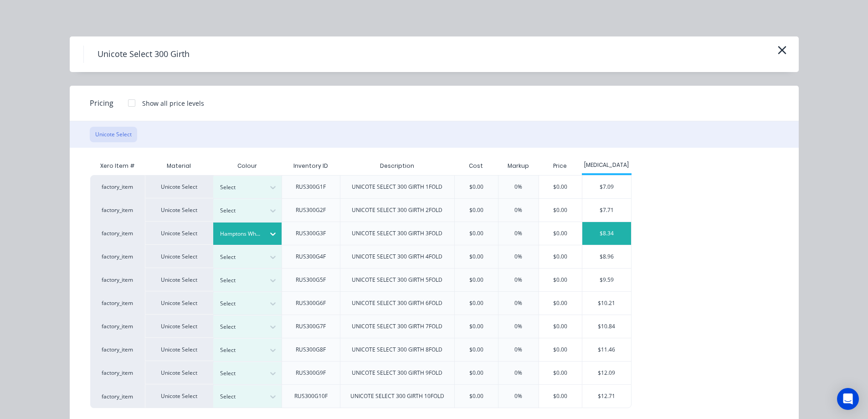 The image size is (868, 419). I want to click on div: UNICOTE SELECT 300 GIRTH 4FOLD, so click(397, 256).